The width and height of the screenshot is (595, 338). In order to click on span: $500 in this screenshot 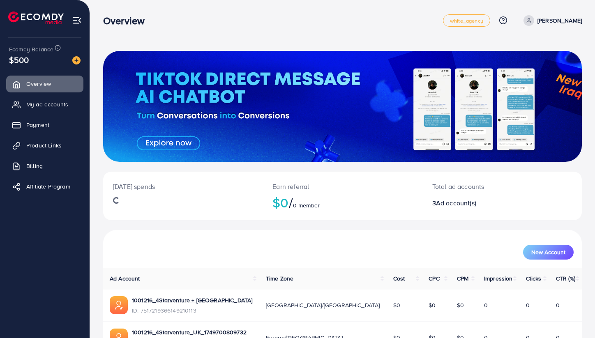, I will do `click(19, 60)`.